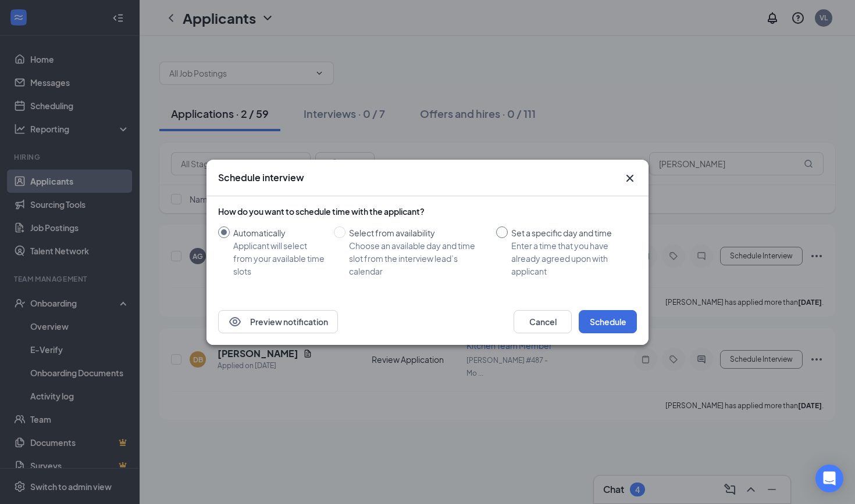 This screenshot has height=504, width=855. What do you see at coordinates (630, 179) in the screenshot?
I see `svg: Cross` at bounding box center [630, 179].